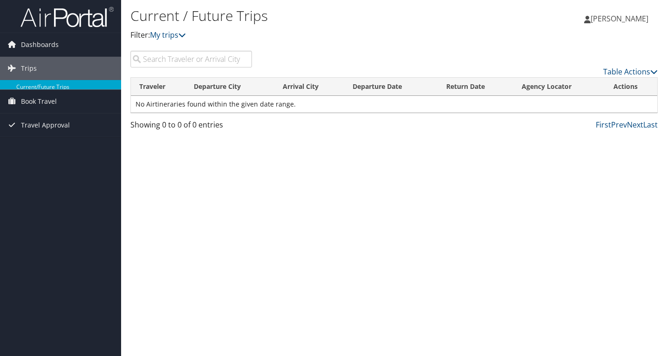  What do you see at coordinates (619, 125) in the screenshot?
I see `a: Prev` at bounding box center [619, 125].